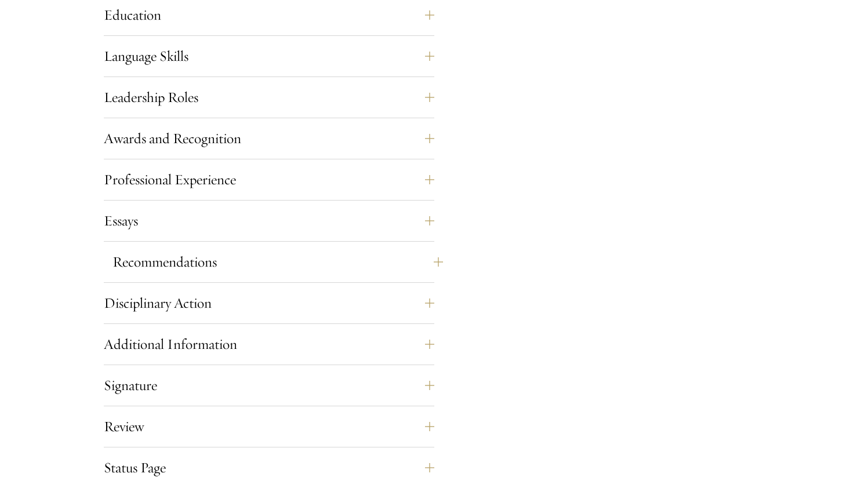  I want to click on button: Language Skills, so click(269, 56).